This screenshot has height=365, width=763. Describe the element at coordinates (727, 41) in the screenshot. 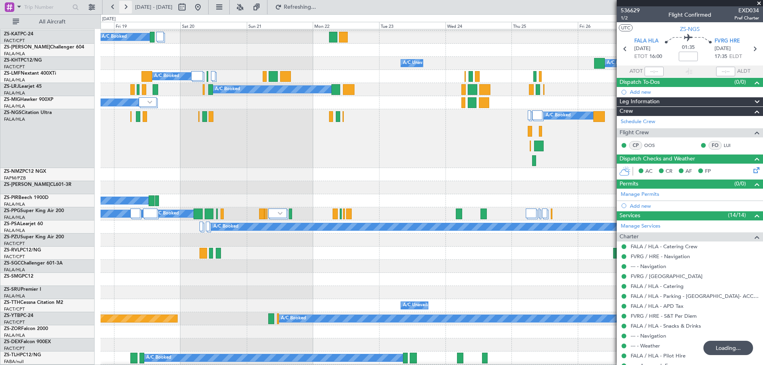

I see `span: FVRG HRE` at that location.